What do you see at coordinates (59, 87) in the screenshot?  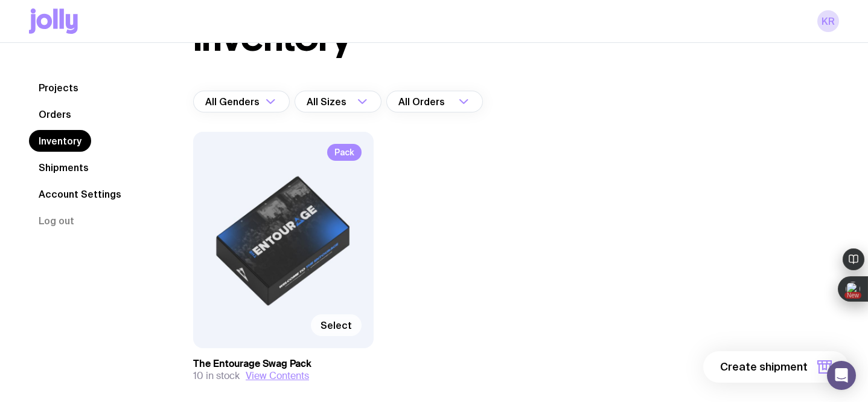 I see `a: Projects` at bounding box center [59, 87].